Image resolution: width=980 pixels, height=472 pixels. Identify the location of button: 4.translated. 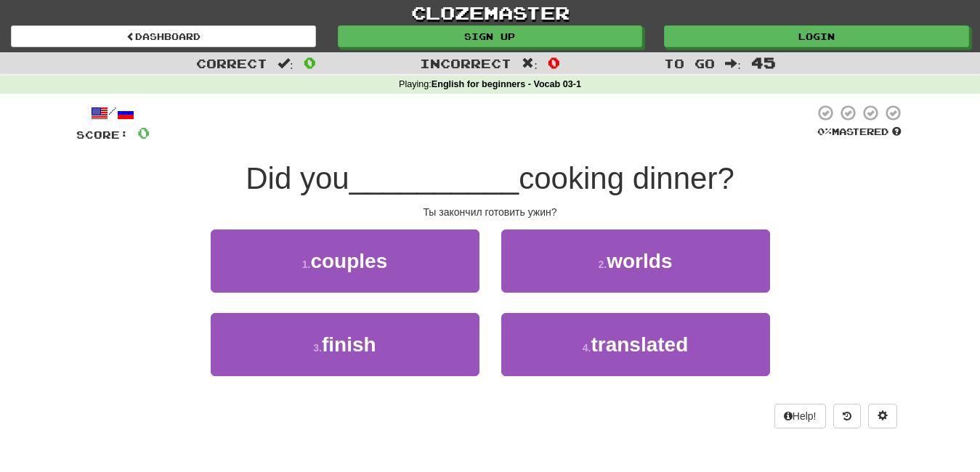
(635, 345).